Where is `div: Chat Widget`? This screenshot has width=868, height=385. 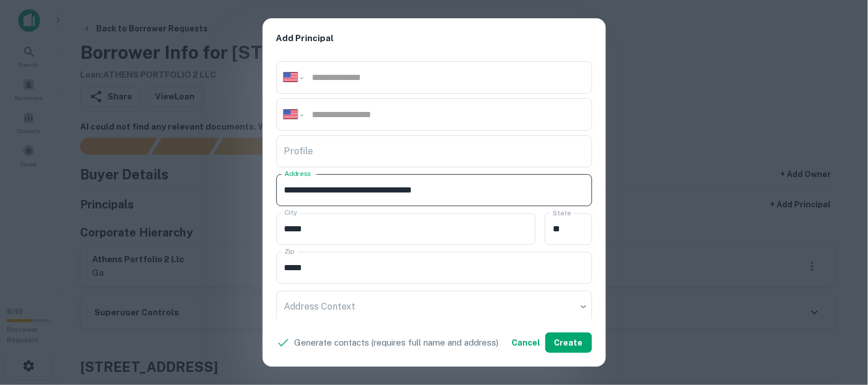
div: Chat Widget is located at coordinates (839, 321).